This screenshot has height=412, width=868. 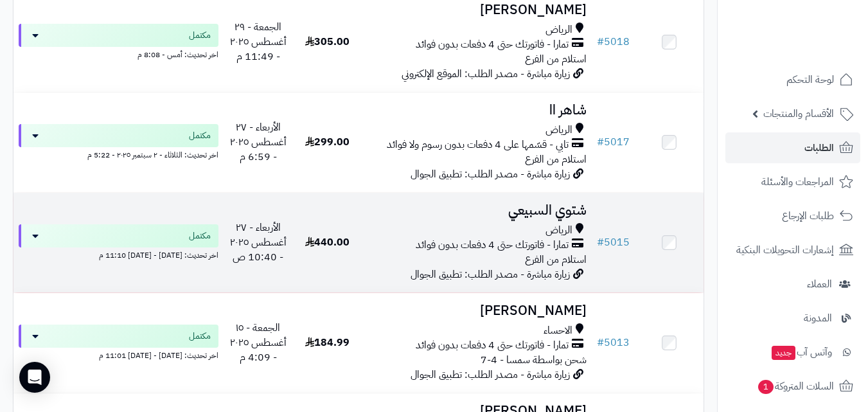 What do you see at coordinates (613, 243) in the screenshot?
I see `a: #5015` at bounding box center [613, 243].